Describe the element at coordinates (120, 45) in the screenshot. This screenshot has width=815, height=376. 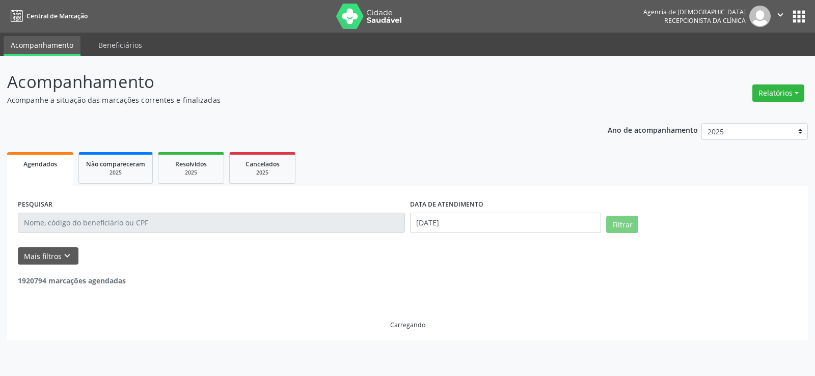
I see `a: Beneficiários` at that location.